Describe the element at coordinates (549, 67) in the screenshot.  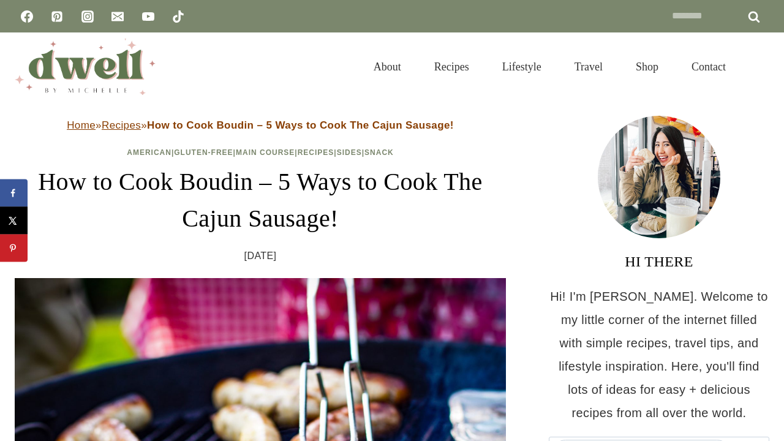
I see `nav: Primary Navigation` at that location.